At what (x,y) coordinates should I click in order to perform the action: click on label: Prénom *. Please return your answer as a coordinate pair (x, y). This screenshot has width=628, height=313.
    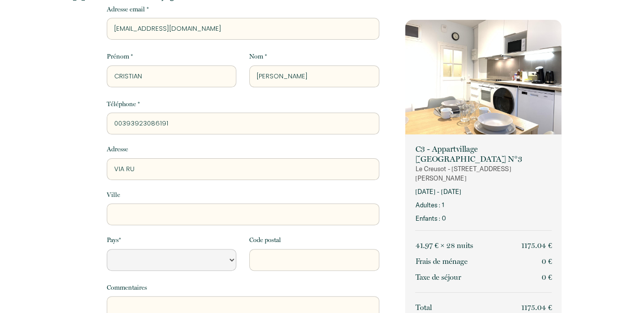
    Looking at the image, I should click on (120, 57).